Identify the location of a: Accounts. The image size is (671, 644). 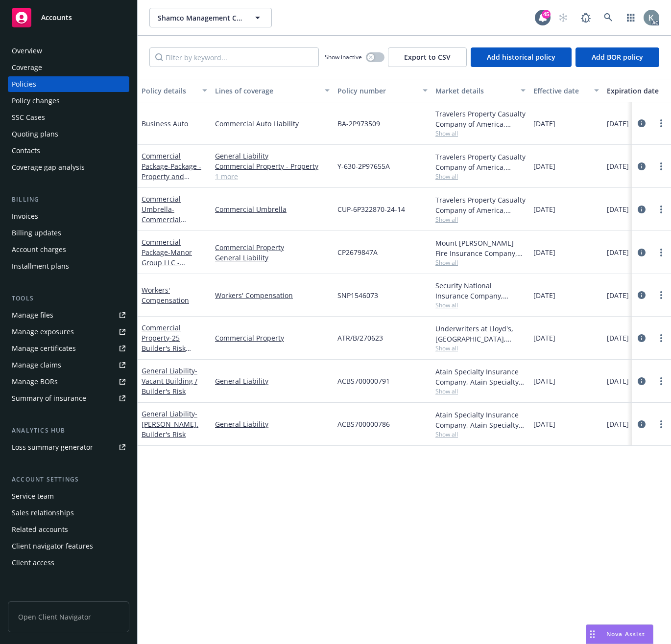
(69, 17).